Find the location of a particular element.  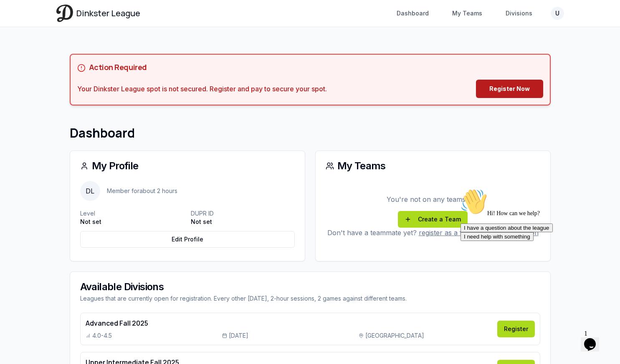

p: You're not on any teams yet. is located at coordinates (433, 199).